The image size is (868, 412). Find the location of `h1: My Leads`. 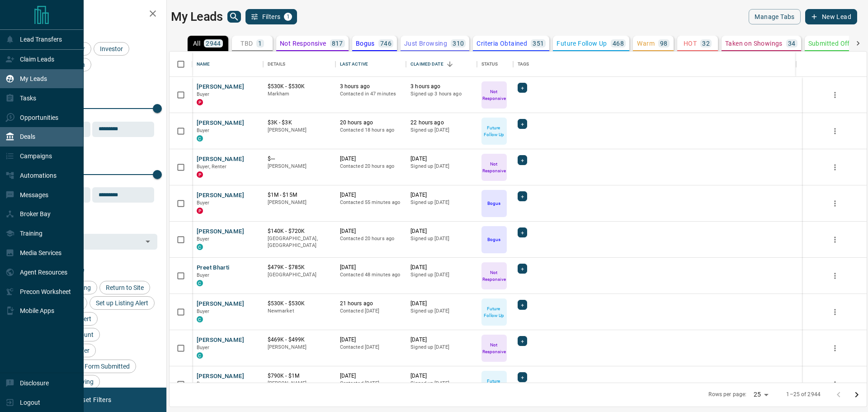

h1: My Leads is located at coordinates (196, 17).